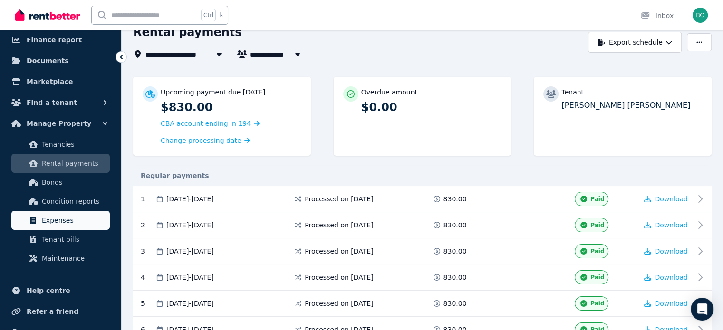 This screenshot has height=330, width=723. What do you see at coordinates (206, 124) in the screenshot?
I see `span: CBA account ending in 194` at bounding box center [206, 124].